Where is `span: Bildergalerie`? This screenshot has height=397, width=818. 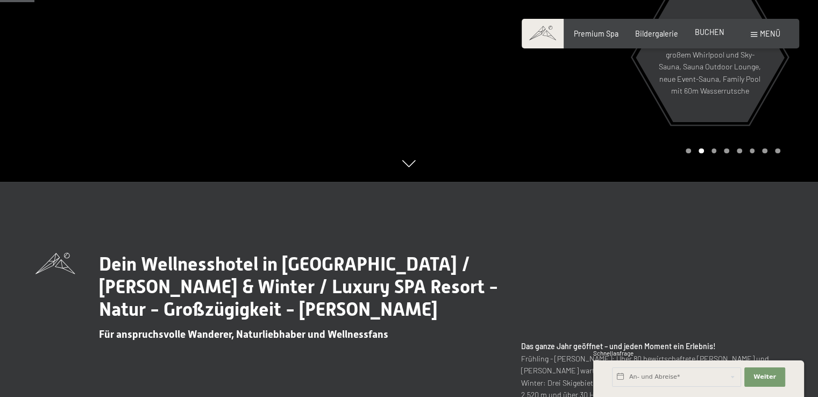
span: Bildergalerie is located at coordinates (657, 33).